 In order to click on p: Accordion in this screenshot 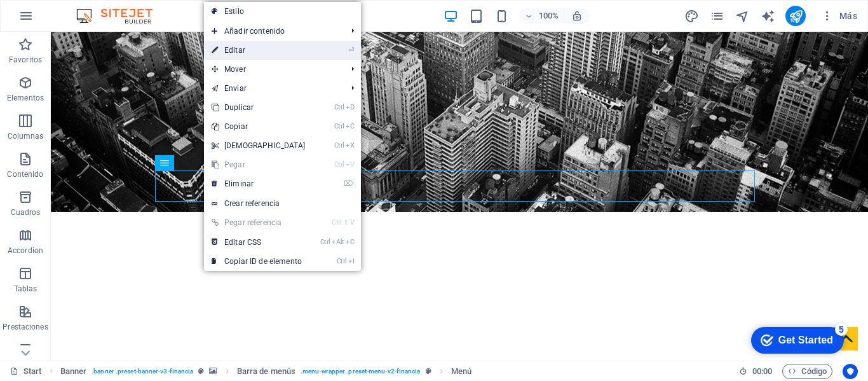, I will do `click(26, 250)`.